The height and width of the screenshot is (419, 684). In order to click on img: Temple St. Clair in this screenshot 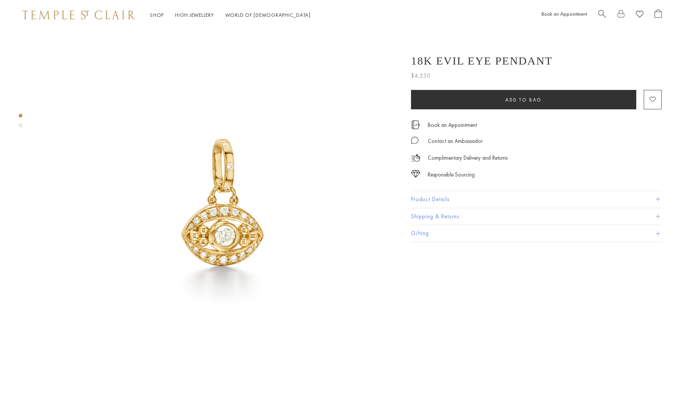, I will do `click(79, 15)`.